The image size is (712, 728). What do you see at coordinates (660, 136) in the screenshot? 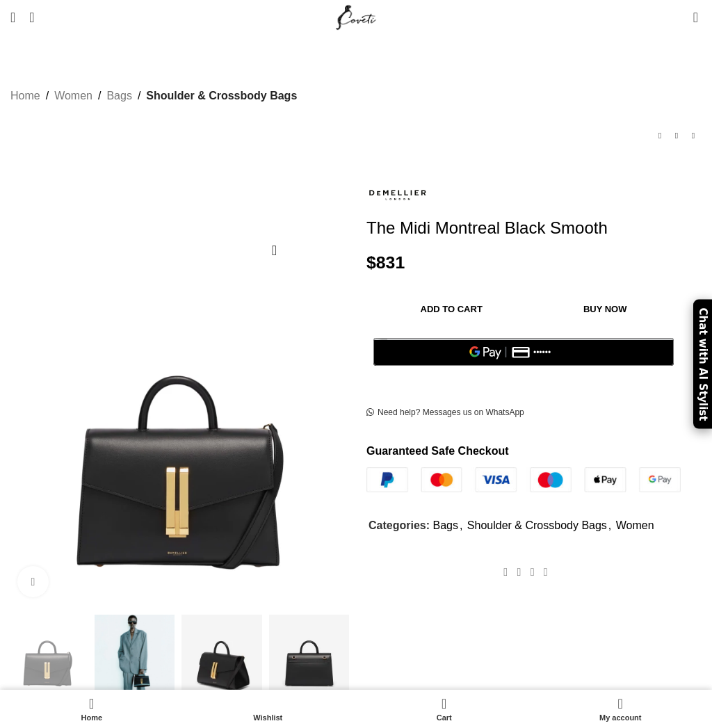
I see `a: Previous product` at bounding box center [660, 136].